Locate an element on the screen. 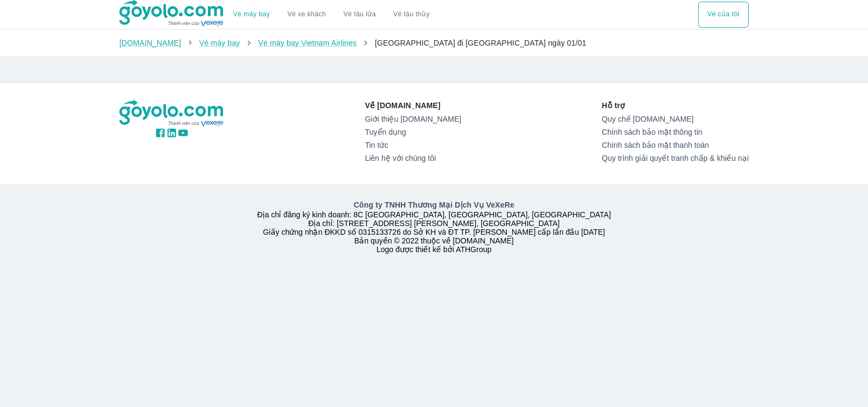 The width and height of the screenshot is (868, 407). p: Công ty TNHH Thương Mại Dịch Vụ VeXeRe is located at coordinates (434, 205).